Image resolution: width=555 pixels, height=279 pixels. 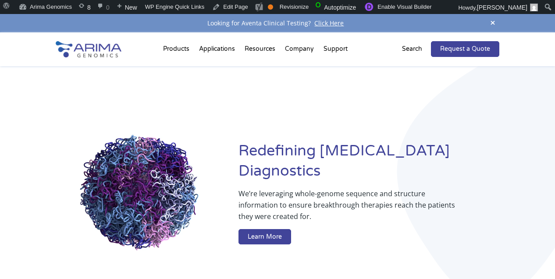 What do you see at coordinates (265, 237) in the screenshot?
I see `a: Learn More` at bounding box center [265, 237].